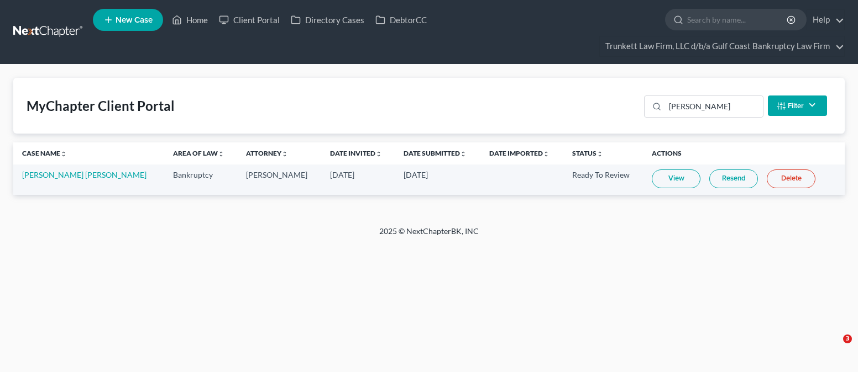 This screenshot has width=858, height=372. I want to click on th: Actions, so click(743, 154).